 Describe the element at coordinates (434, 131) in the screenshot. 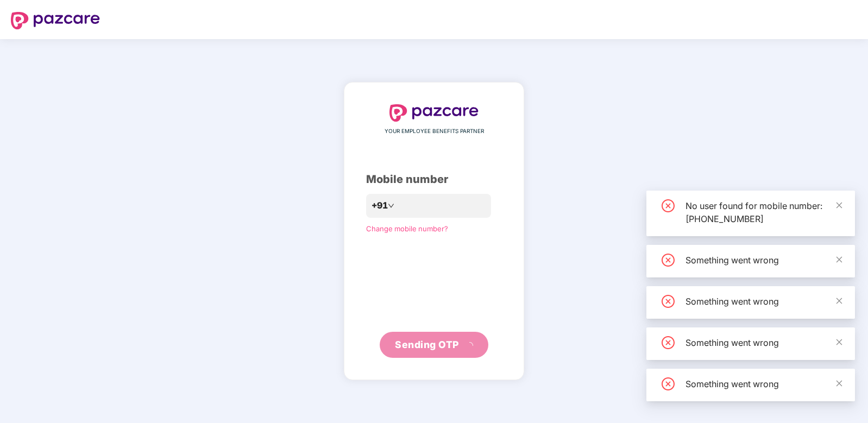

I see `span: YOUR EMPLOYEE BENEFITS PARTNER` at that location.